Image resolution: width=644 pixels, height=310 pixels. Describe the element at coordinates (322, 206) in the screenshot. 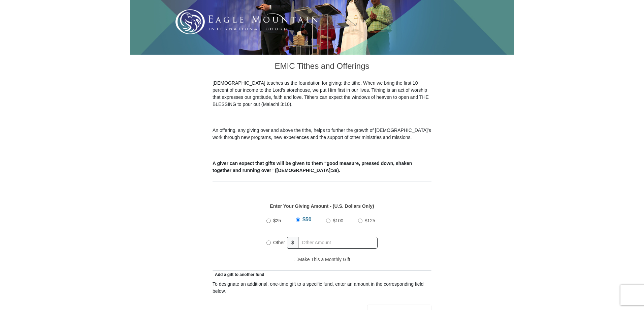

I see `strong: Enter Your Giving Amount - (U.S. Dollars Only)` at that location.